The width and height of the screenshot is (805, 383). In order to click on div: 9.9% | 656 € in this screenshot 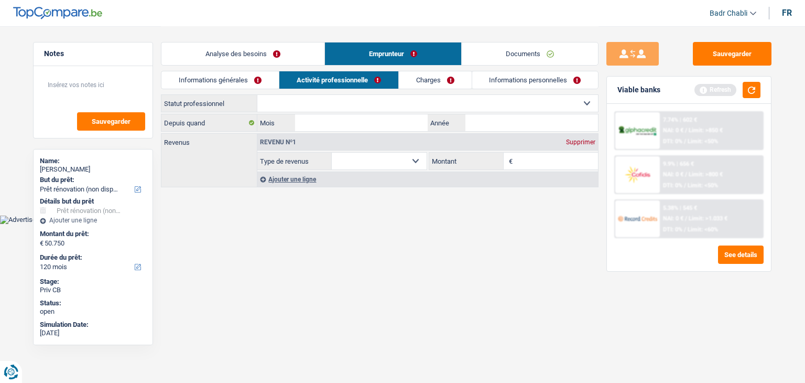, I will do `click(678, 164)`.